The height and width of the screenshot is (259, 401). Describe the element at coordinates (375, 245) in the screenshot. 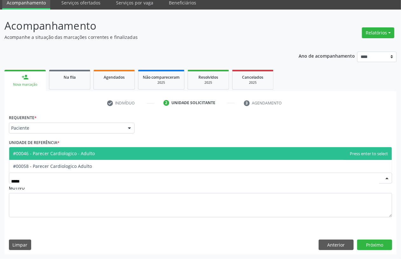

I see `button: Próximo` at that location.